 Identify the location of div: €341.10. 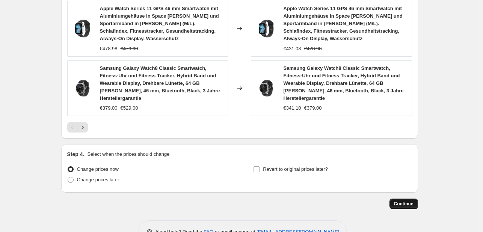
(292, 108).